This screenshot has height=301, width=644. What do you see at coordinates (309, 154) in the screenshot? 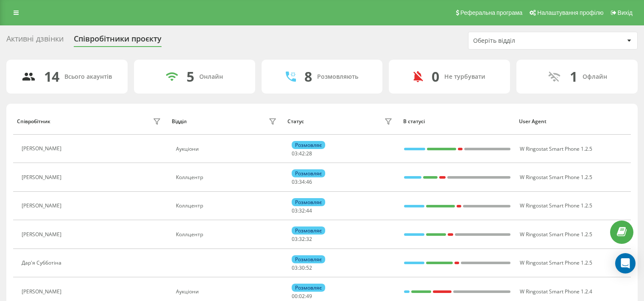
I see `span: 28` at bounding box center [309, 154].